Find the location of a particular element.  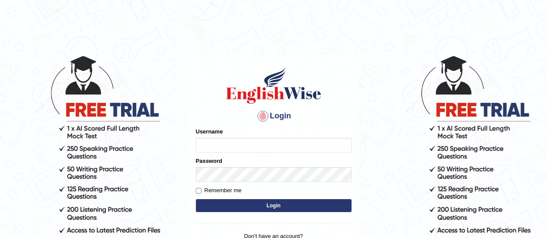

input: Remember me is located at coordinates (199, 191).